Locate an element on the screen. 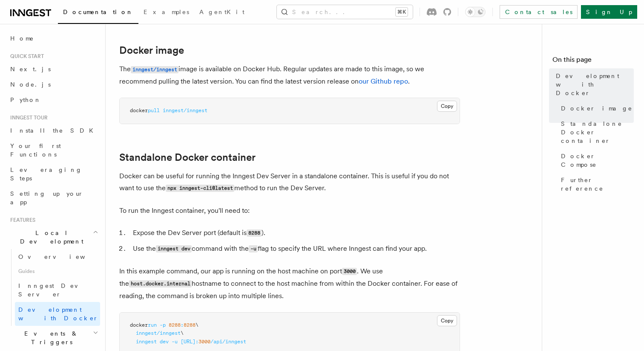 This screenshot has width=644, height=351. span: run is located at coordinates (152, 325).